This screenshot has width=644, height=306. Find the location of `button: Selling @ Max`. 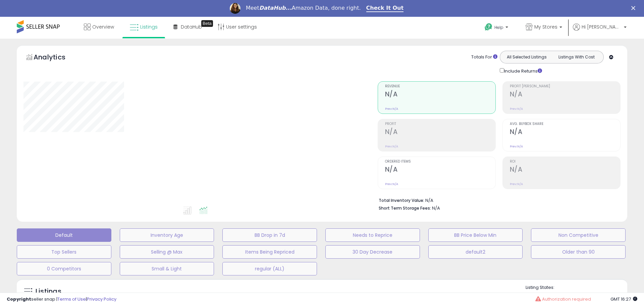

button: Selling @ Max is located at coordinates (167, 252).